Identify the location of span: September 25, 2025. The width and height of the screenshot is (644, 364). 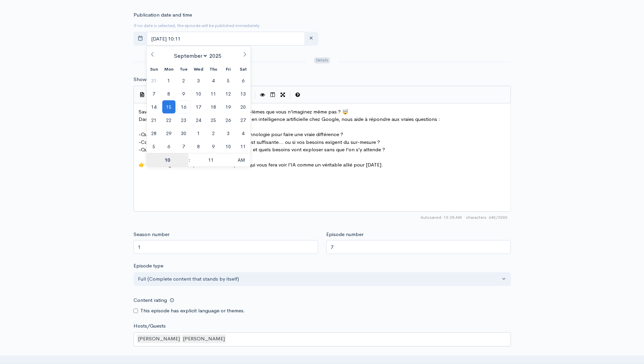
(213, 120).